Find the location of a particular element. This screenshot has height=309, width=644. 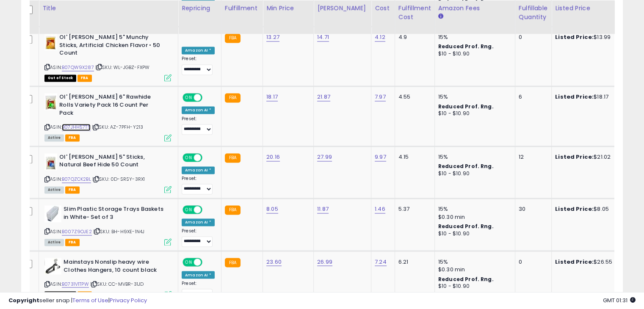

div: Amazon Fees is located at coordinates (475, 8).